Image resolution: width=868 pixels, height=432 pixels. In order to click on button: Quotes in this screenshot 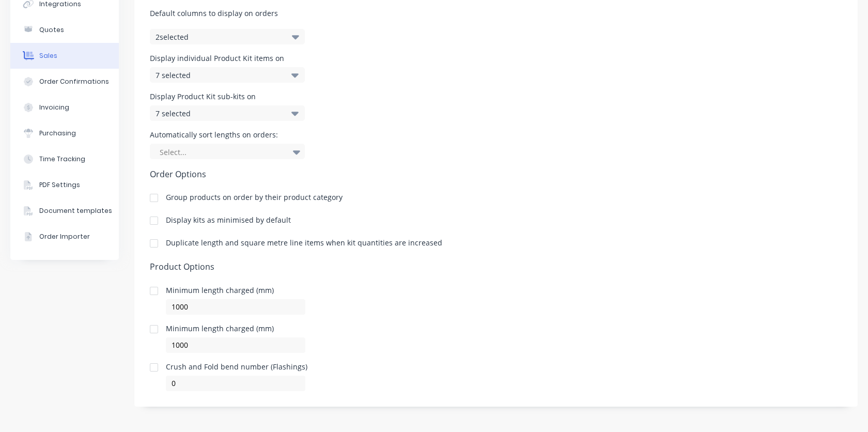, I will do `click(65, 30)`.